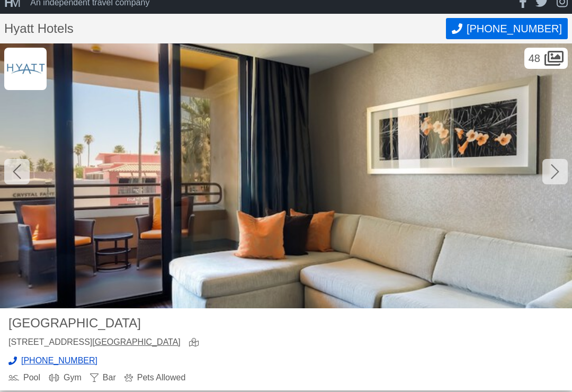 This screenshot has height=392, width=572. What do you see at coordinates (65, 378) in the screenshot?
I see `div: Gym` at bounding box center [65, 378].